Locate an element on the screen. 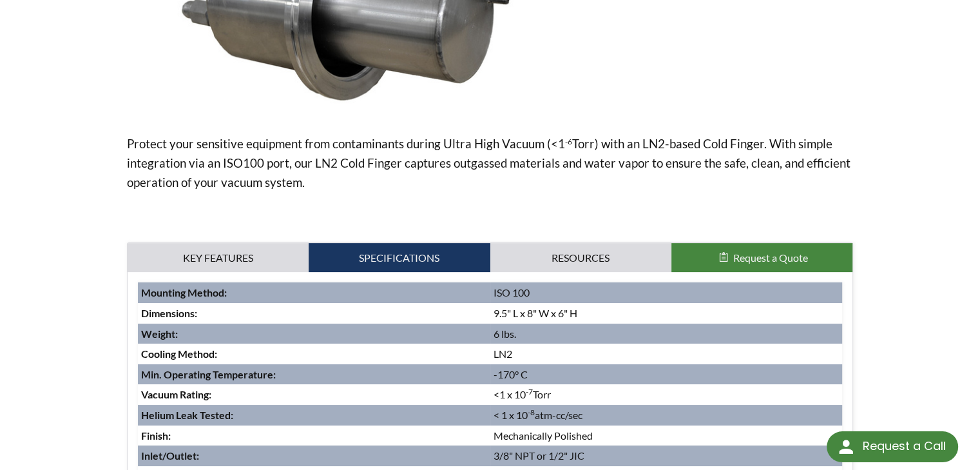 Image resolution: width=980 pixels, height=470 pixels. td: LN2 is located at coordinates (666, 354).